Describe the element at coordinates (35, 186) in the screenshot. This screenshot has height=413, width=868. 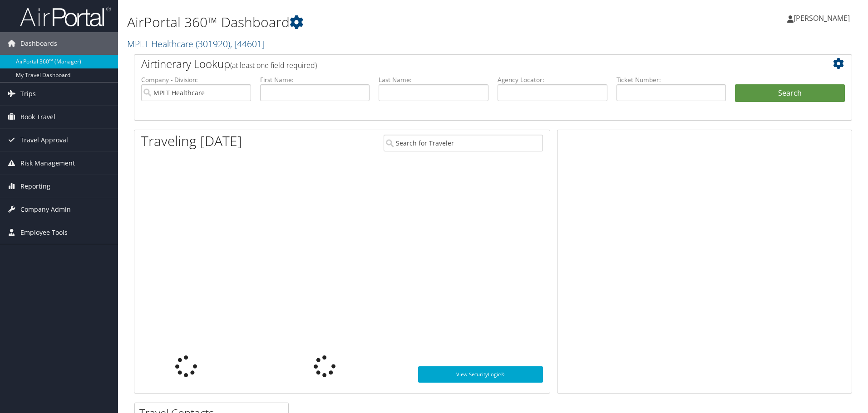
I see `span: Reporting` at that location.